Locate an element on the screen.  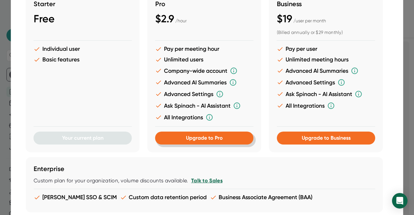
li: Unlimited users is located at coordinates (204, 60).